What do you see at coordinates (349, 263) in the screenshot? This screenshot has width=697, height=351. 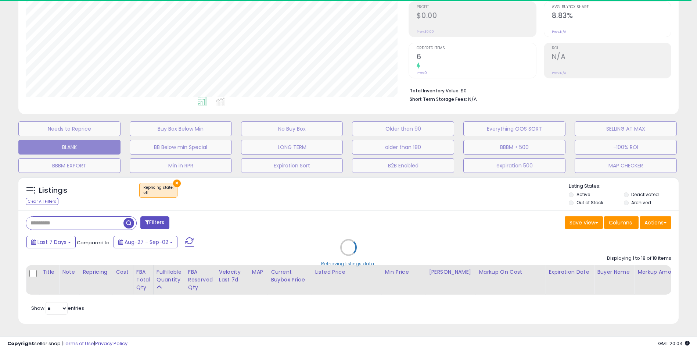 I see `div: Retrieving listings data..` at bounding box center [349, 263].